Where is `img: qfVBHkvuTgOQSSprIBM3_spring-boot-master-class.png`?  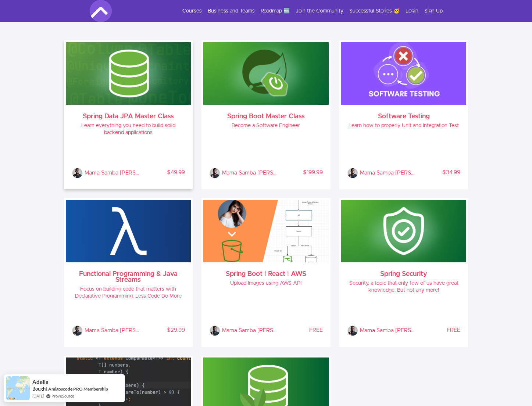
img: qfVBHkvuTgOQSSprIBM3_spring-boot-master-class.png is located at coordinates (266, 73).